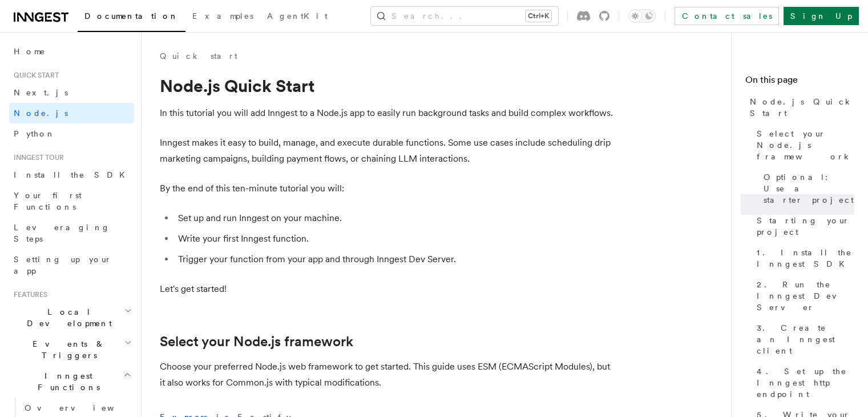 The height and width of the screenshot is (417, 868). Describe the element at coordinates (809, 189) in the screenshot. I see `span: Optional: Use a starter project` at that location.